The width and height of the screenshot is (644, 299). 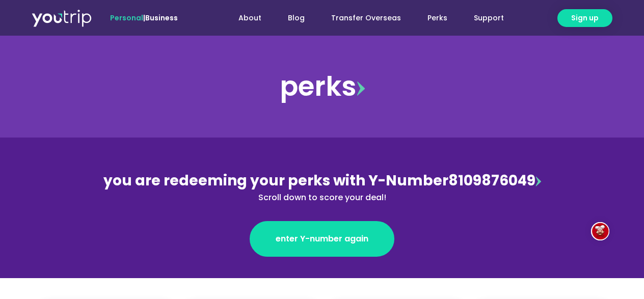 I want to click on span: enter Y-number again, so click(x=322, y=239).